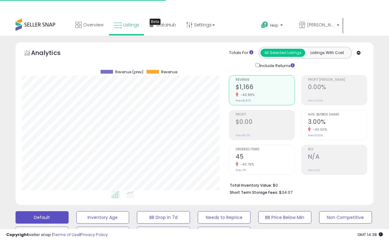 The height and width of the screenshot is (241, 389). Describe the element at coordinates (57, 235) in the screenshot. I see `div: seller snap | |` at that location.